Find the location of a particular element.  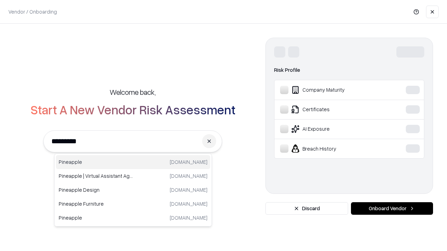

div: Company Maturity is located at coordinates (332, 90).